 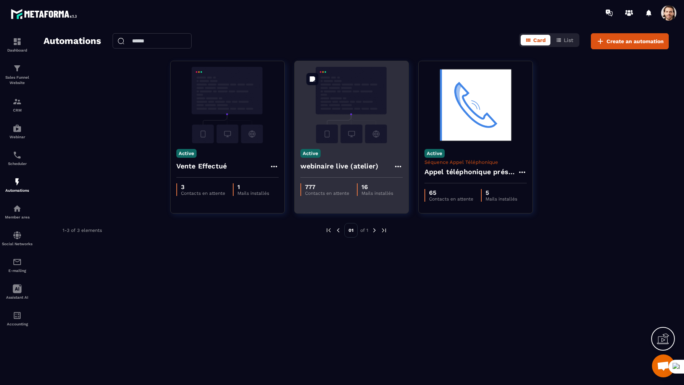 What do you see at coordinates (17, 235) in the screenshot?
I see `img: social-network` at bounding box center [17, 235].